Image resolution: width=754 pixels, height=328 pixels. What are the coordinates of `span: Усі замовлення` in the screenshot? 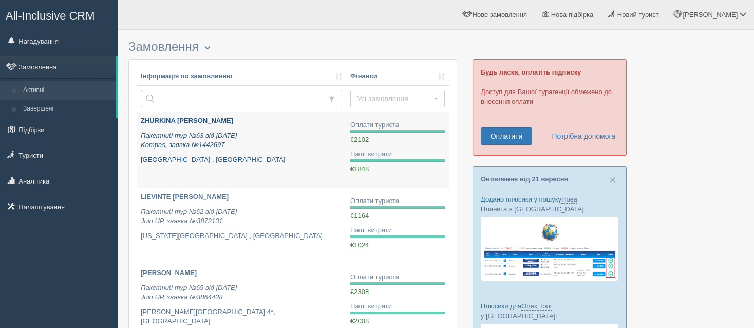 It's located at (394, 99).